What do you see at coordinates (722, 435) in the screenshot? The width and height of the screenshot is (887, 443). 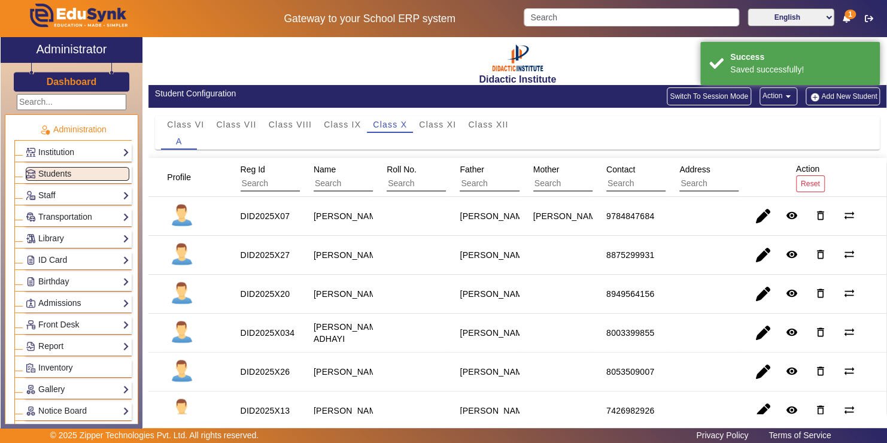 I see `a: Privacy Policy` at bounding box center [722, 435].